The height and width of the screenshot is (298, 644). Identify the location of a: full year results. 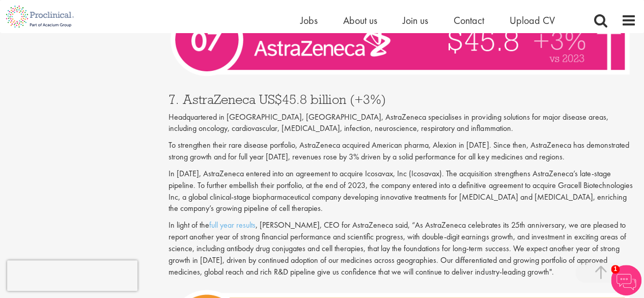
(232, 225).